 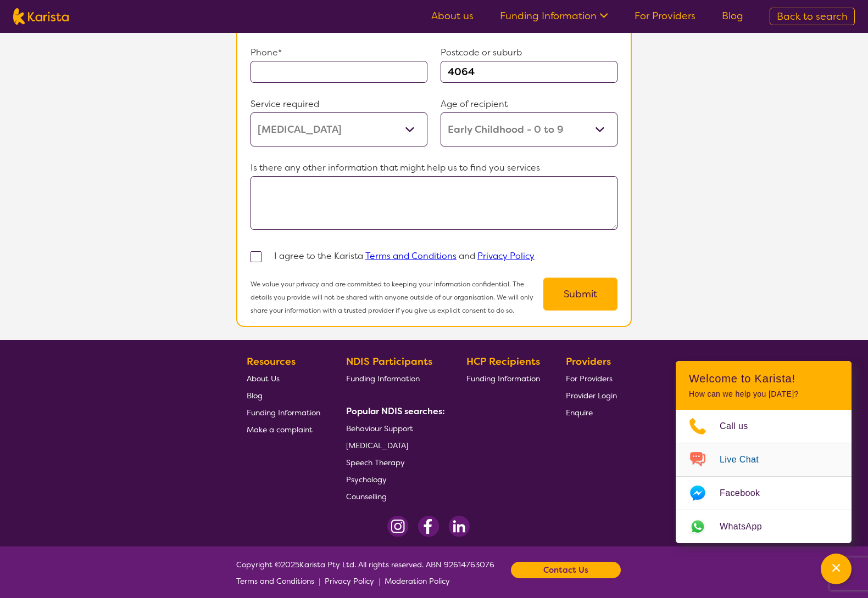 I want to click on span: Behaviour Support, so click(x=379, y=429).